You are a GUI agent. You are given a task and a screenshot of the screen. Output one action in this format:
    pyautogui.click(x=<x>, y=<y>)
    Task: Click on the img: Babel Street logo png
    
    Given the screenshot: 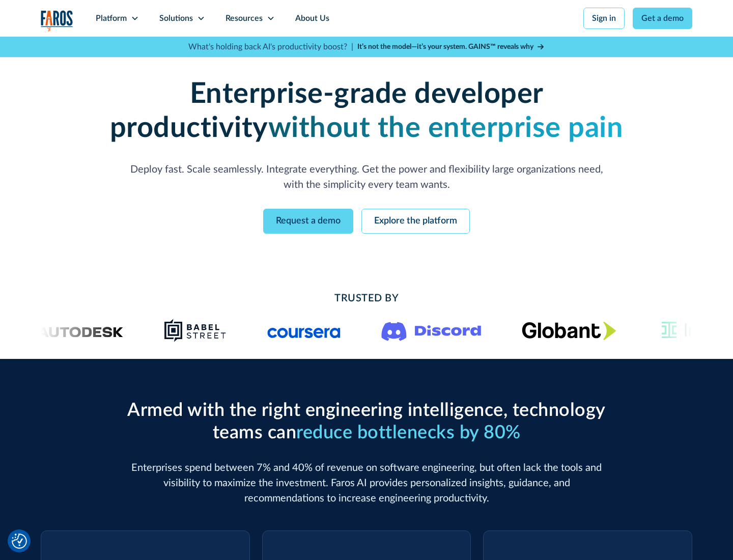 What is the action you would take?
    pyautogui.click(x=196, y=331)
    